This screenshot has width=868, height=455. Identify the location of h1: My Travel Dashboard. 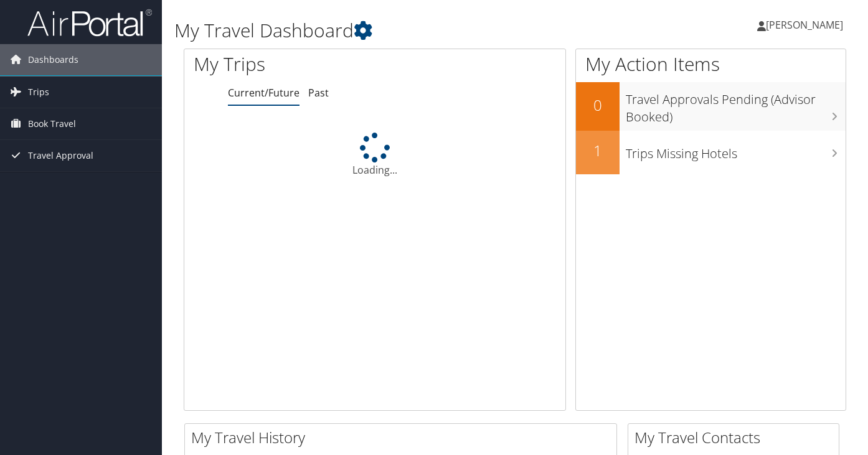
(401, 31).